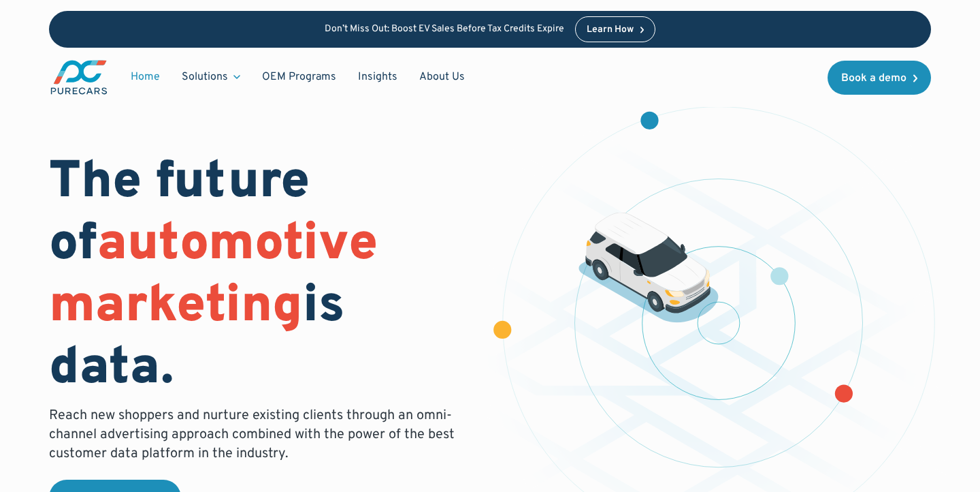 The width and height of the screenshot is (980, 492). I want to click on a: Insights, so click(378, 77).